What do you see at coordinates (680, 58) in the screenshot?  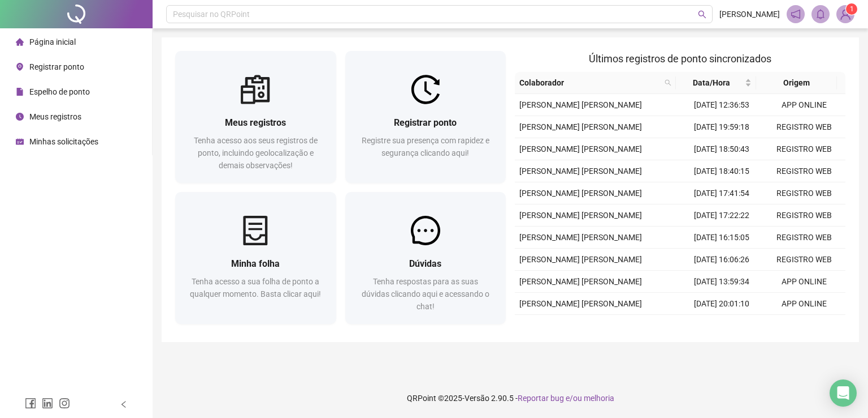 I see `span: Últimos registros de ponto sincronizados` at bounding box center [680, 58].